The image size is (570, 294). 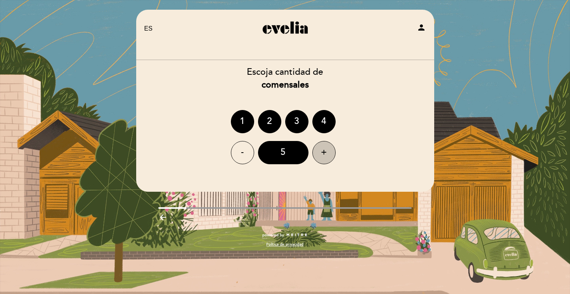 What do you see at coordinates (270, 122) in the screenshot?
I see `div: 2` at bounding box center [270, 122].